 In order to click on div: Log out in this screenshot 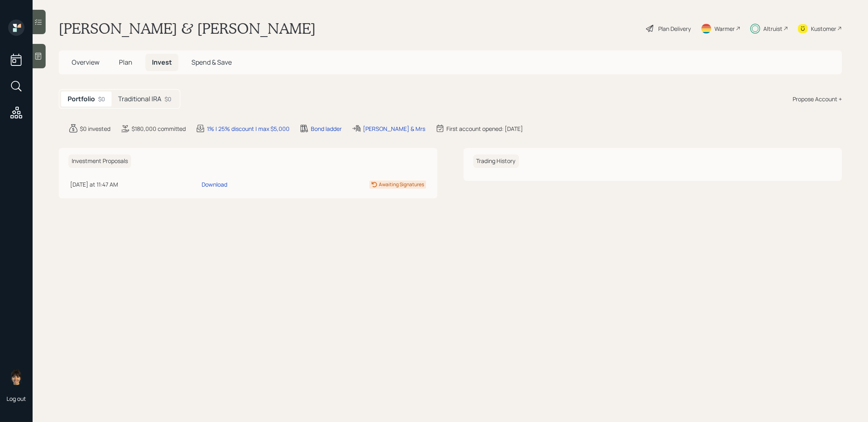, I will do `click(16, 399)`.